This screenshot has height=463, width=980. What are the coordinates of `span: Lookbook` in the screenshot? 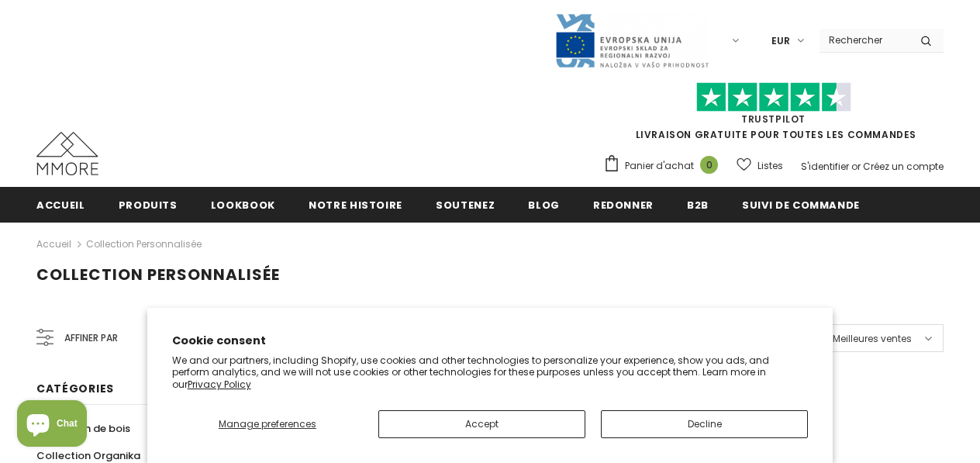 It's located at (243, 205).